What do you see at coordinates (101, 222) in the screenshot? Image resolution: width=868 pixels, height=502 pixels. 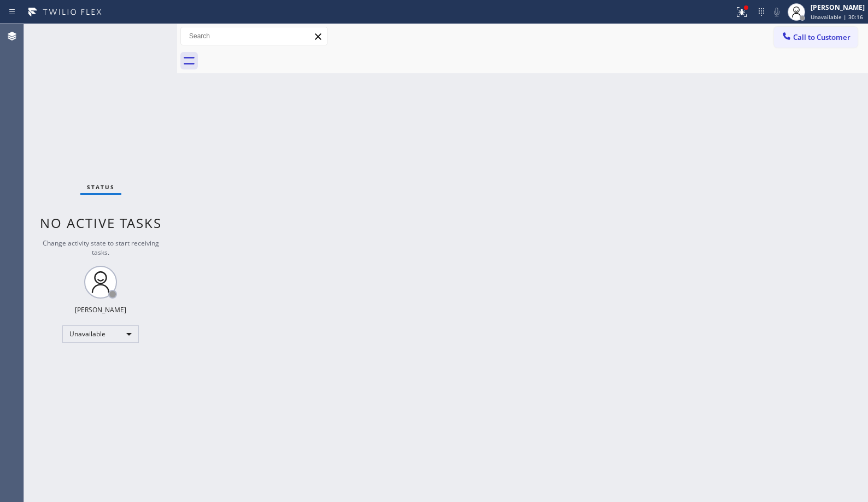 I see `span: No active tasks` at bounding box center [101, 222].